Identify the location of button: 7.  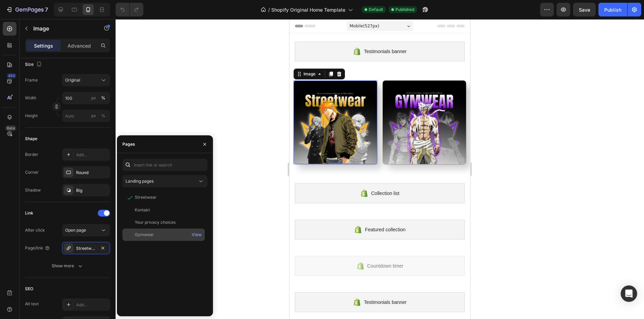
(27, 10).